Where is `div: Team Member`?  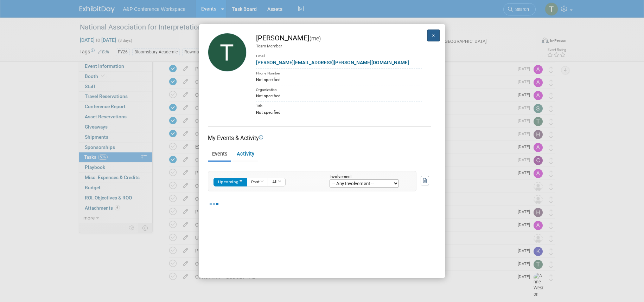 div: Team Member is located at coordinates (338, 46).